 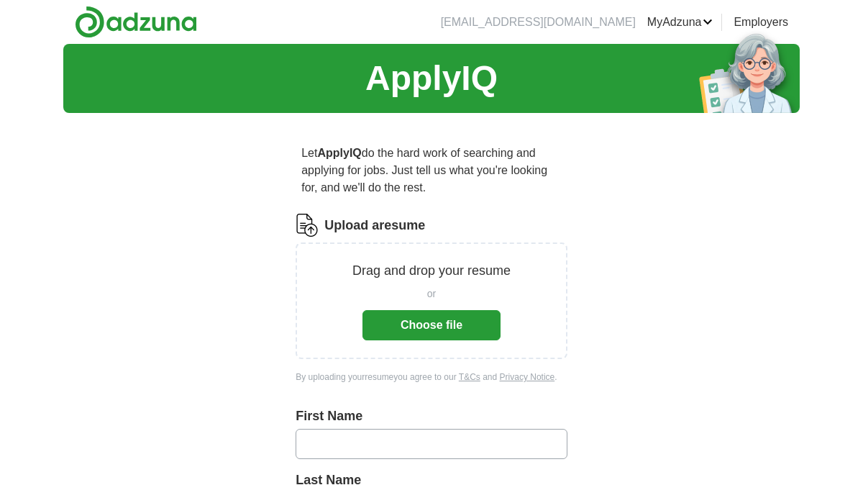 I want to click on a: MyAdzuna, so click(x=680, y=22).